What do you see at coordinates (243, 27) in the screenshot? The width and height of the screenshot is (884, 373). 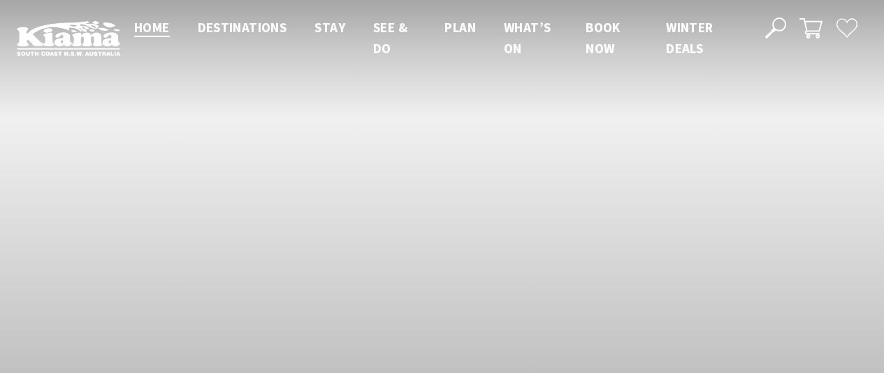 I see `span: Destinations` at bounding box center [243, 27].